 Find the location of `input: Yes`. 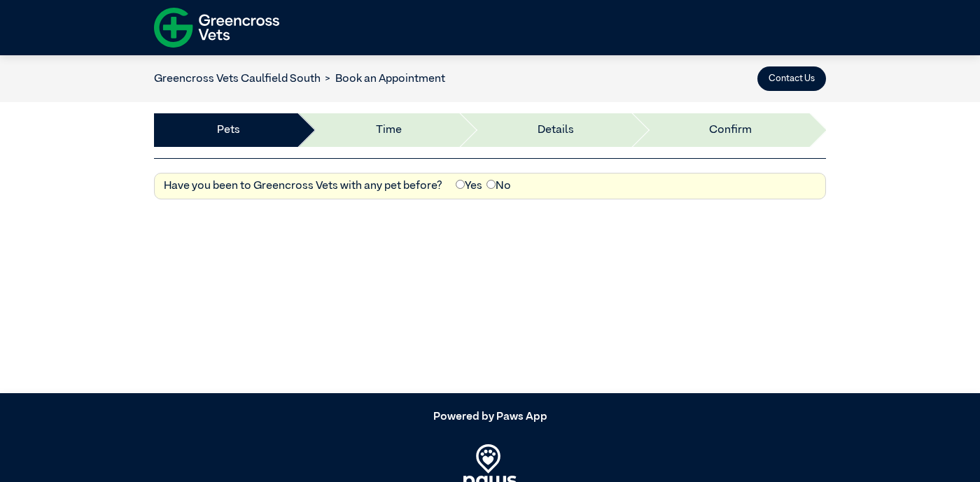

input: Yes is located at coordinates (460, 184).